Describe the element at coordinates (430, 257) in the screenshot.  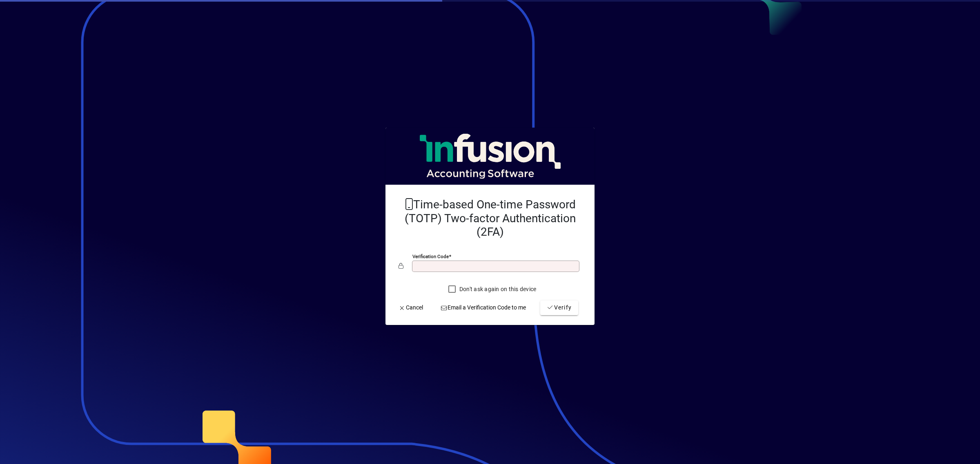
I see `mat-label: Verification code` at that location.